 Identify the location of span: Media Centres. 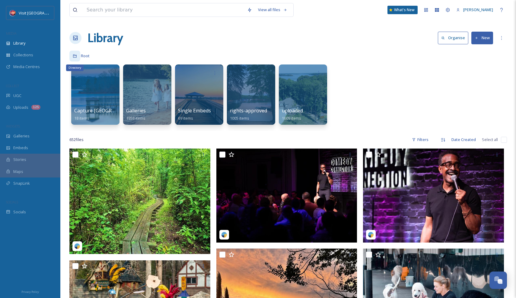
(27, 67).